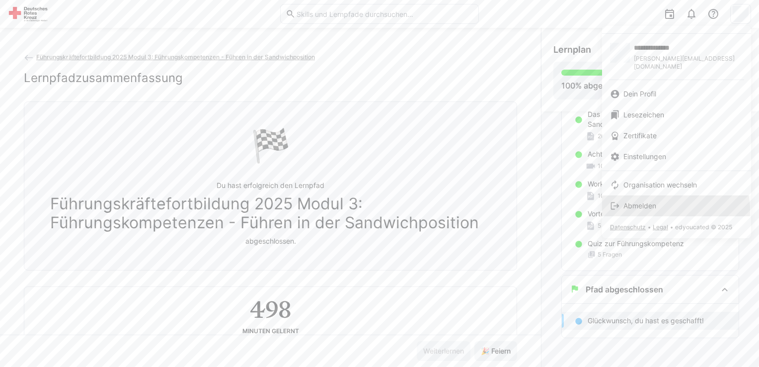 The height and width of the screenshot is (367, 759). I want to click on span: Datenschutz, so click(628, 227).